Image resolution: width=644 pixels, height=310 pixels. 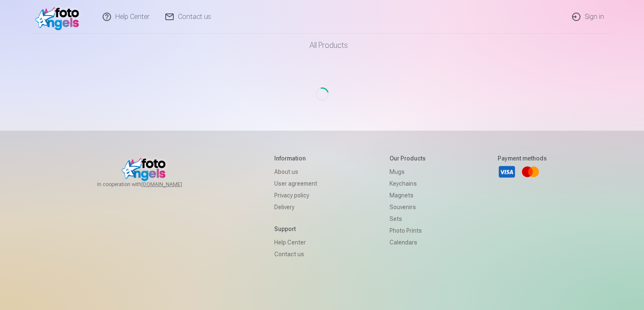 I want to click on a: Privacy policy, so click(x=296, y=195).